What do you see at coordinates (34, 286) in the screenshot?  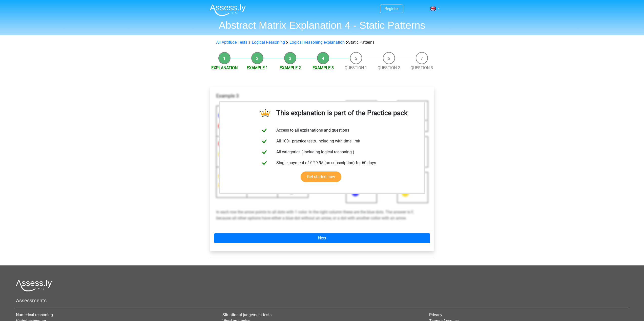 I see `img: Assessly logo` at bounding box center [34, 286].